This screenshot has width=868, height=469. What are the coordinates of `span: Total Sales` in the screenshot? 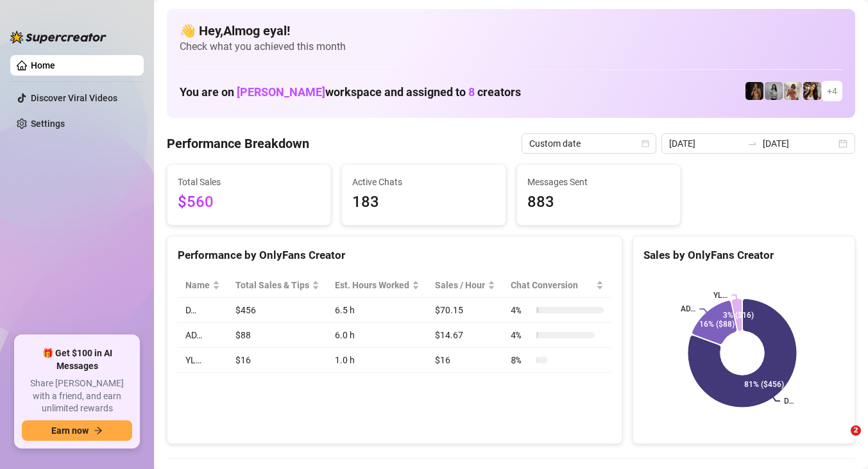 It's located at (249, 182).